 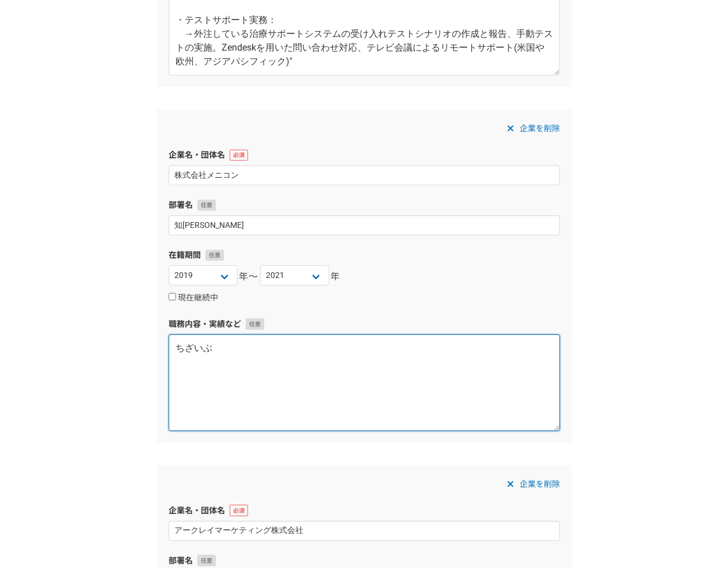 I want to click on label: 現在継続中, so click(x=193, y=298).